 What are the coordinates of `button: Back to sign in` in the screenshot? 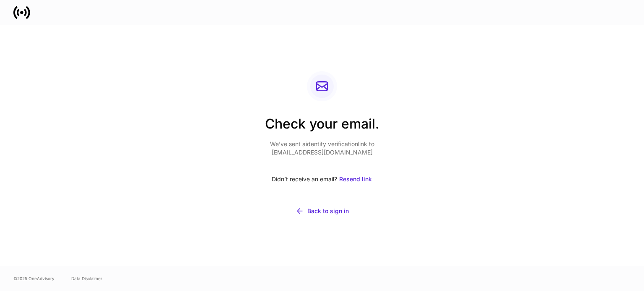 It's located at (322, 211).